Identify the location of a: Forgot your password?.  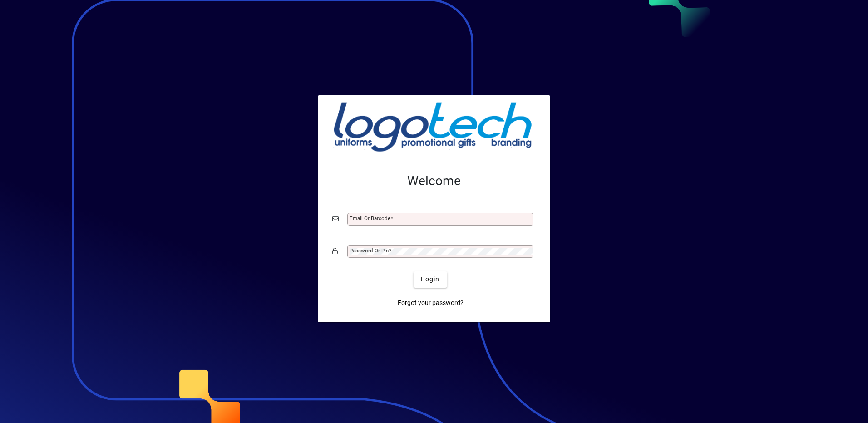
(431, 303).